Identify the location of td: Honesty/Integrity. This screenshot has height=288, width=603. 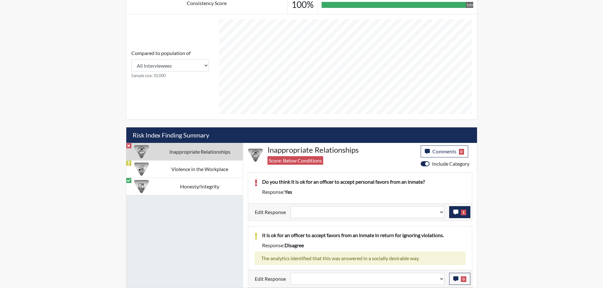
(200, 186).